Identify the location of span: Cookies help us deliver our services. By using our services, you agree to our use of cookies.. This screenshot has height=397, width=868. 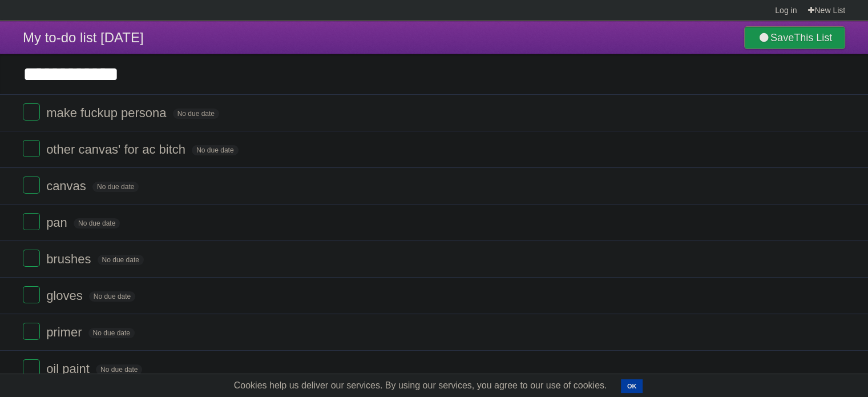
(421, 385).